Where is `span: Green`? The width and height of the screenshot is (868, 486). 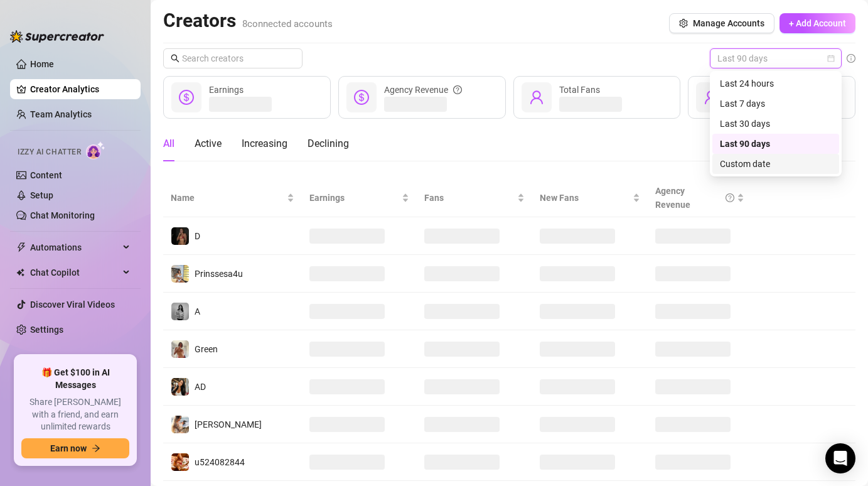 span: Green is located at coordinates (206, 349).